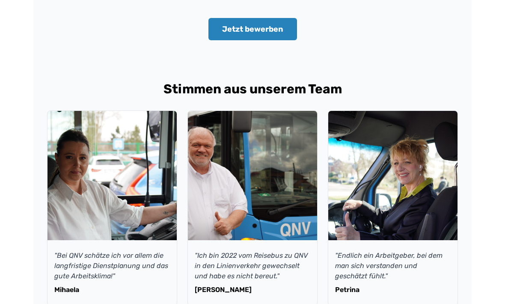 This screenshot has height=304, width=505. I want to click on button: Jetzt bewerben, so click(253, 29).